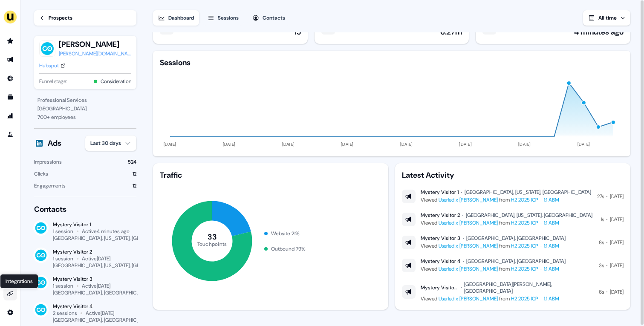  I want to click on div: Clicks, so click(41, 174).